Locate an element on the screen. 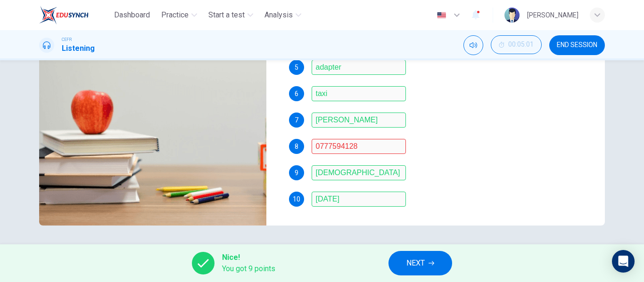 The width and height of the screenshot is (644, 282). input: church is located at coordinates (358, 173).